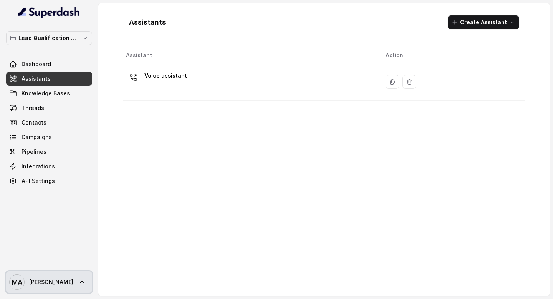  I want to click on a: Pipelines, so click(49, 152).